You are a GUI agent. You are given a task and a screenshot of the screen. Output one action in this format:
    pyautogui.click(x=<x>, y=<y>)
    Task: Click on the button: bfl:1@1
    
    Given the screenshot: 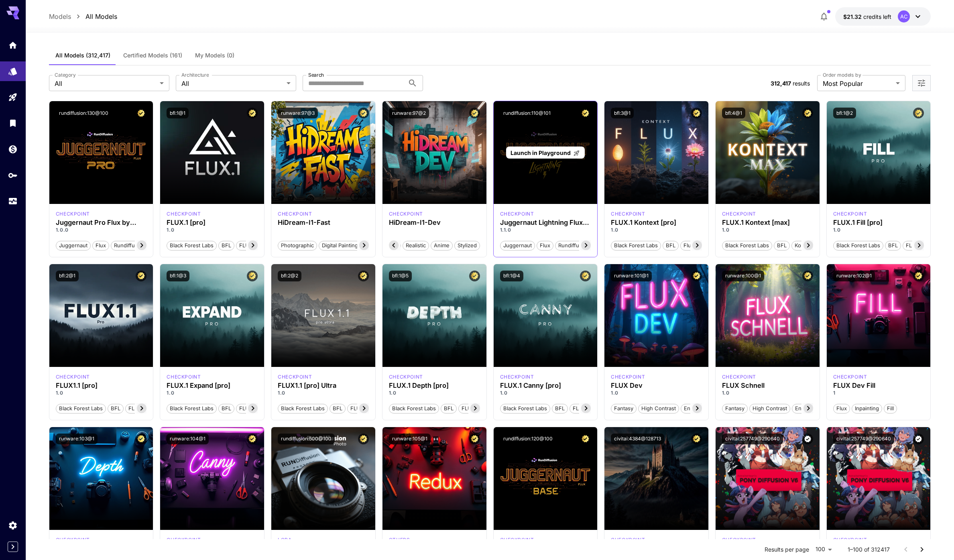 What is the action you would take?
    pyautogui.click(x=178, y=113)
    